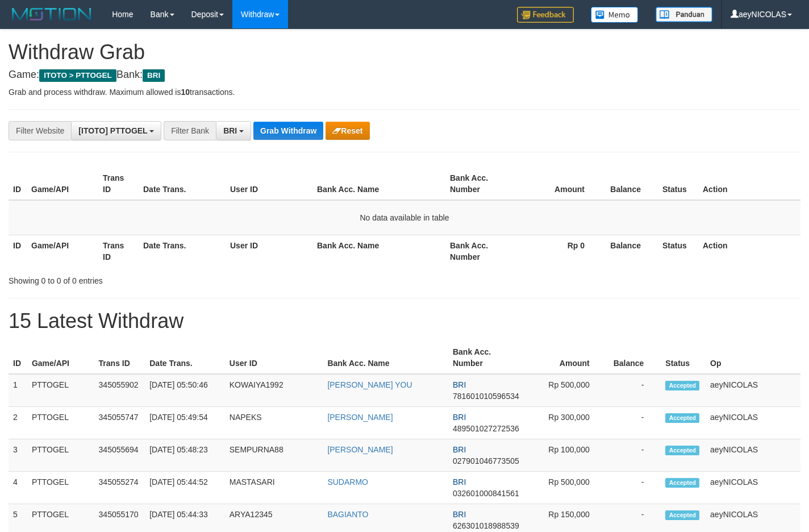 The image size is (809, 532). What do you see at coordinates (77, 75) in the screenshot?
I see `span: ITOTO > PTTOGEL` at bounding box center [77, 75].